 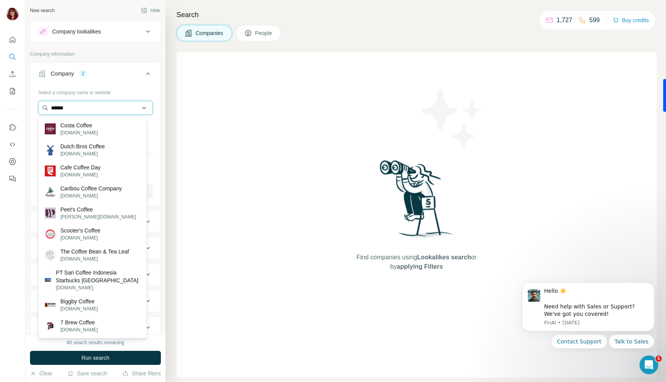 What do you see at coordinates (95, 328) in the screenshot?
I see `button: Technologies` at bounding box center [95, 328].